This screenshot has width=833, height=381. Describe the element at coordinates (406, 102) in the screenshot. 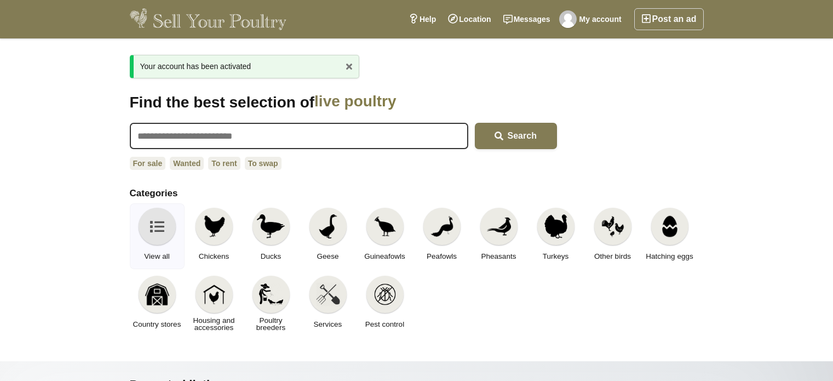

I see `span: live poultry` at that location.